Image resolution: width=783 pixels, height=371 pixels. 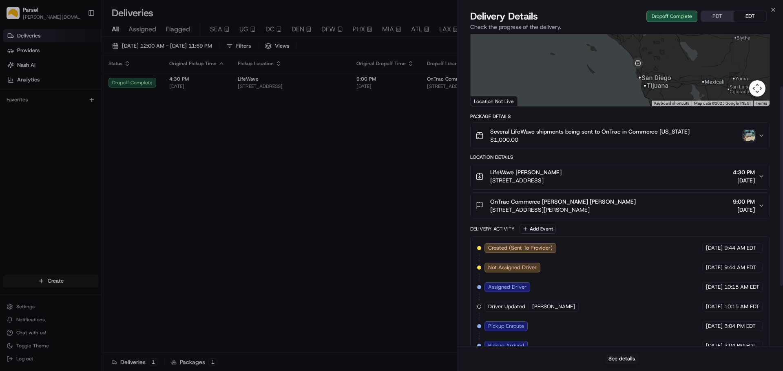 What do you see at coordinates (78, 183) in the screenshot?
I see `a: Powered byPylon` at bounding box center [78, 183].